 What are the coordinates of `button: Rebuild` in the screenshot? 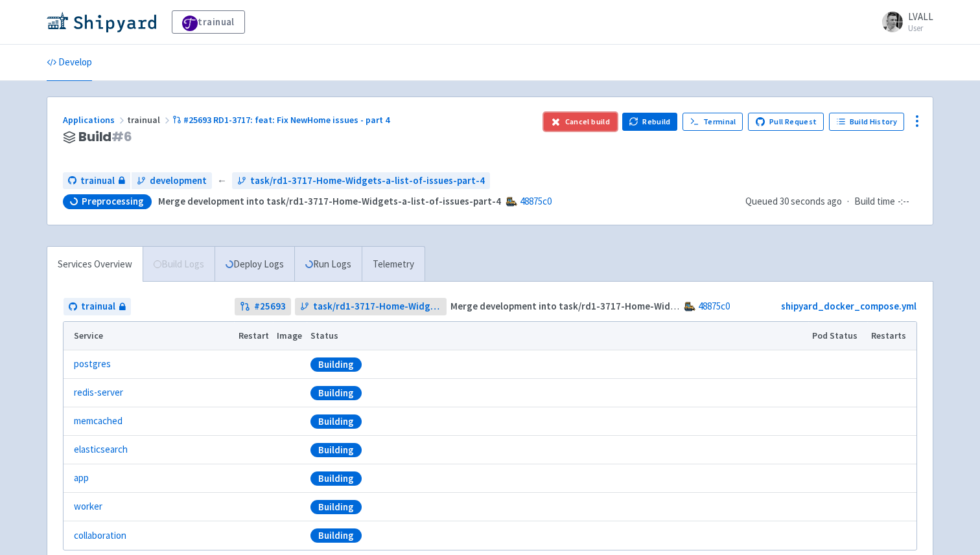 It's located at (650, 122).